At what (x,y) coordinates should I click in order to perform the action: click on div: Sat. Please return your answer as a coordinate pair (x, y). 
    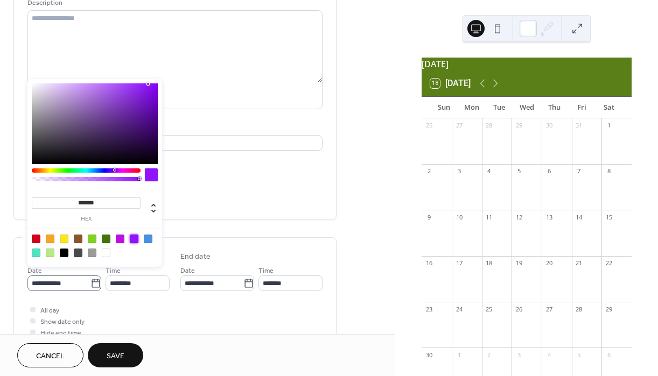
    Looking at the image, I should click on (609, 108).